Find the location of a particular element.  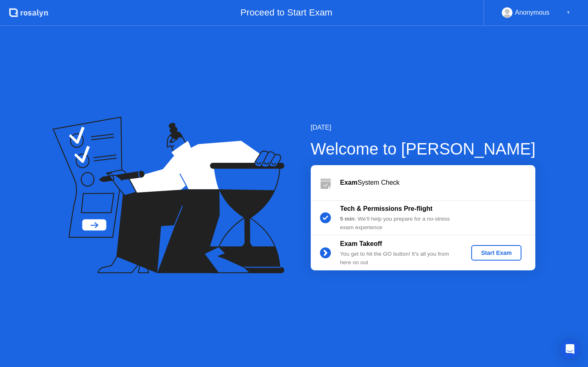

div: Anonymous is located at coordinates (532, 13).